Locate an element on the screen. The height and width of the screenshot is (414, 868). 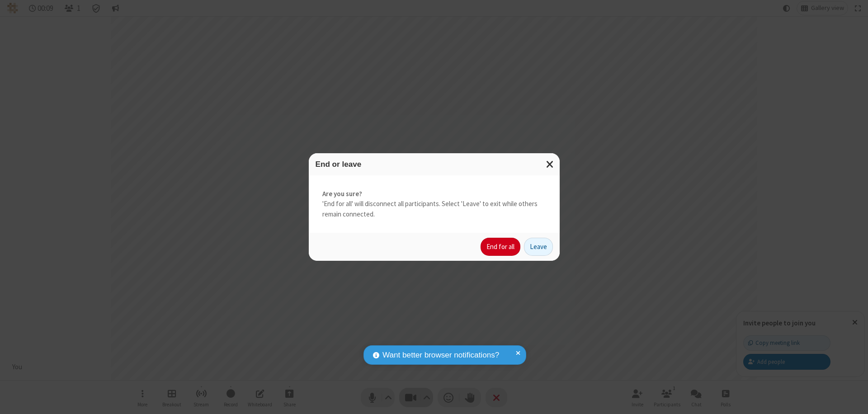
button: End for all is located at coordinates (501, 247).